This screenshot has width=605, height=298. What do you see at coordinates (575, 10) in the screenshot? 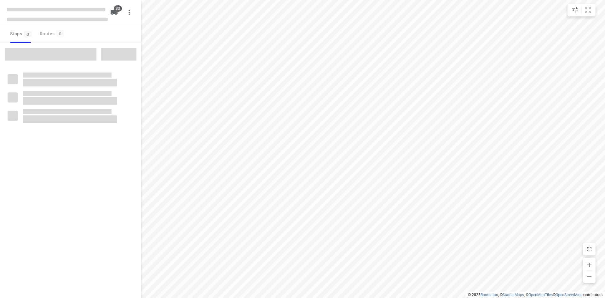
I see `button: Map settings` at bounding box center [575, 10].